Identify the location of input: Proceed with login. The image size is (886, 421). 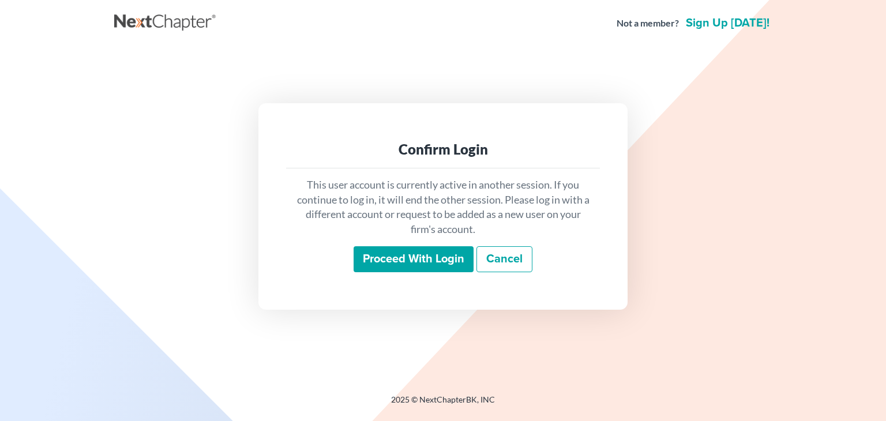
(413, 259).